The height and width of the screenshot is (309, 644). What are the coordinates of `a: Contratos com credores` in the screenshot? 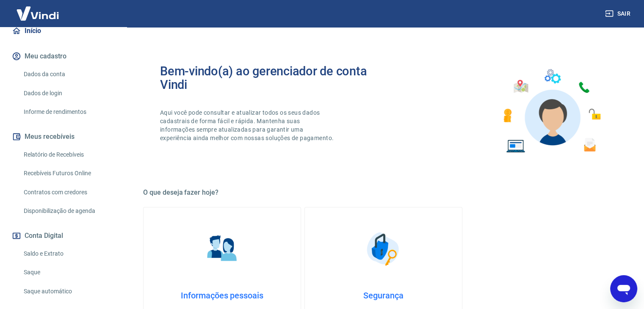 It's located at (68, 192).